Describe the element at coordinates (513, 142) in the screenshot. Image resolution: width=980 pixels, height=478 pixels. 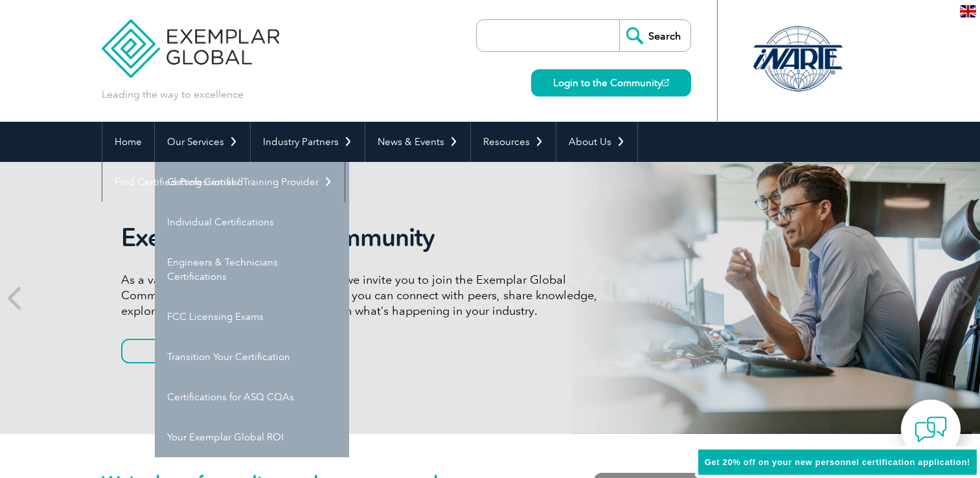
I see `a: Resources` at that location.